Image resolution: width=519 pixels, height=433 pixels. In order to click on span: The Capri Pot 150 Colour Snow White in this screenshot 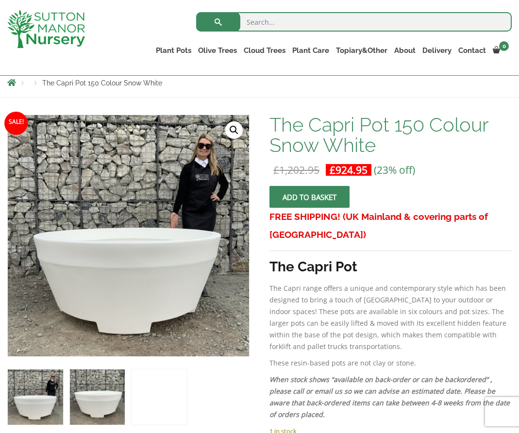, I will do `click(102, 83)`.